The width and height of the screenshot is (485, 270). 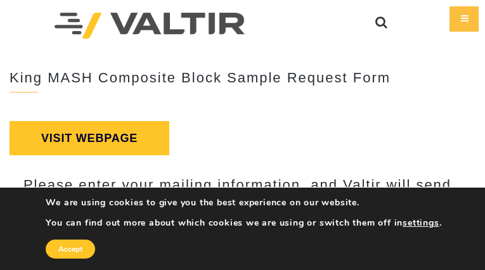 I want to click on p: We are using cookies to give you the best experience on our website., so click(x=243, y=203).